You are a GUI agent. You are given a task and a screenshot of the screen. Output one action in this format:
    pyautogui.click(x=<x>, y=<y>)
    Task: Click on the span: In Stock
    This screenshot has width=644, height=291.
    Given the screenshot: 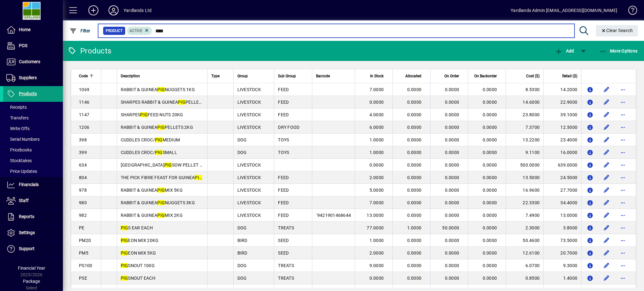 What is the action you would take?
    pyautogui.click(x=377, y=76)
    